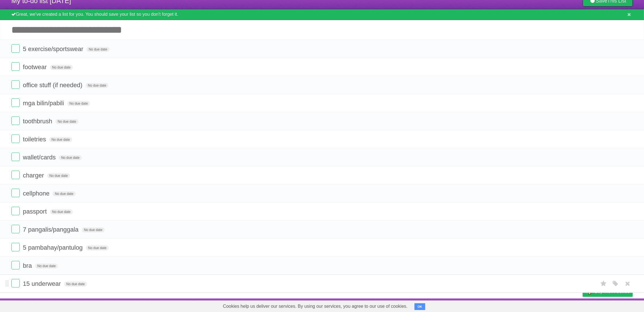  I want to click on span: 5 pambahay/pantulog, so click(54, 247).